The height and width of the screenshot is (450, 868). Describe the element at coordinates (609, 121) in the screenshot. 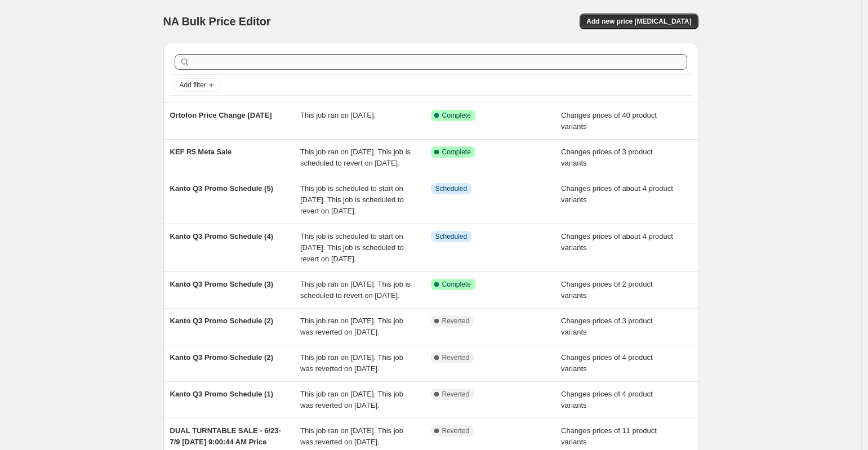

I see `span: Changes prices of 40 product variants` at that location.